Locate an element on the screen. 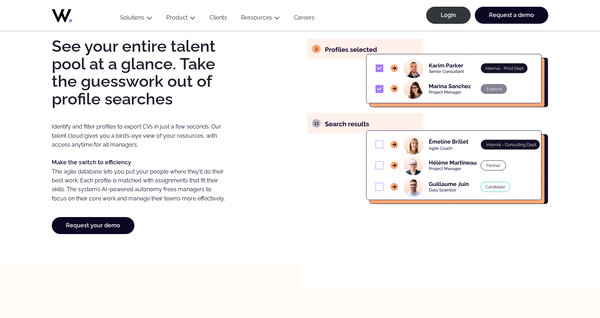  button: Product is located at coordinates (181, 19).